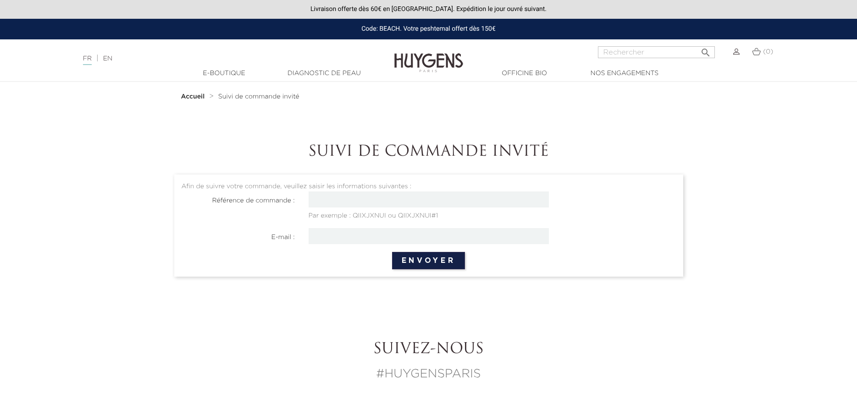  I want to click on h2: Suivez-nous, so click(428, 350).